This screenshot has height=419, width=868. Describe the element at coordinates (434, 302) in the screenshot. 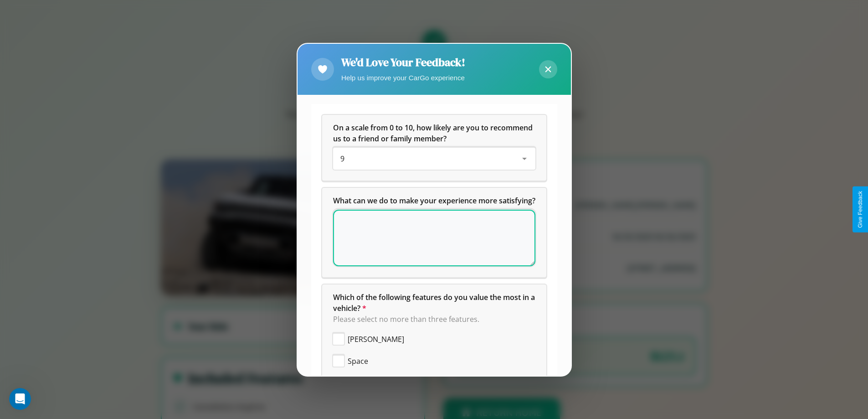

I see `span: Which of the following features do you value the most in a vehicle?` at that location.